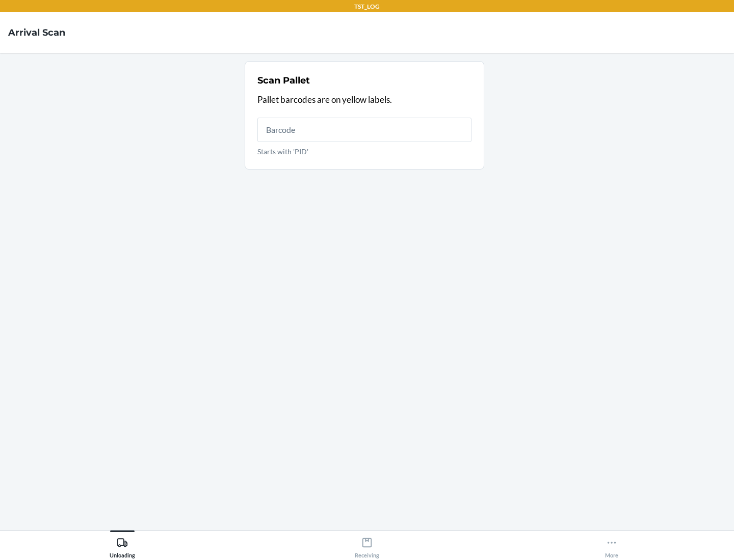  Describe the element at coordinates (37, 33) in the screenshot. I see `h4: Arrival Scan` at that location.